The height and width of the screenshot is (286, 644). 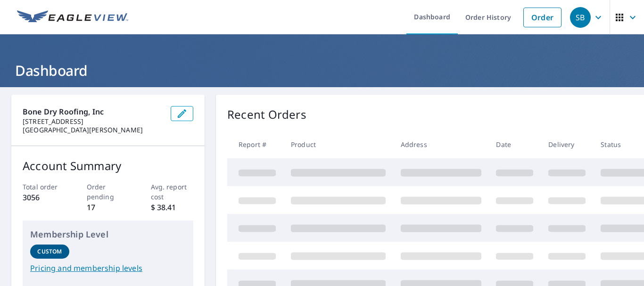 What do you see at coordinates (108, 268) in the screenshot?
I see `a: Pricing and membership levels` at bounding box center [108, 268].